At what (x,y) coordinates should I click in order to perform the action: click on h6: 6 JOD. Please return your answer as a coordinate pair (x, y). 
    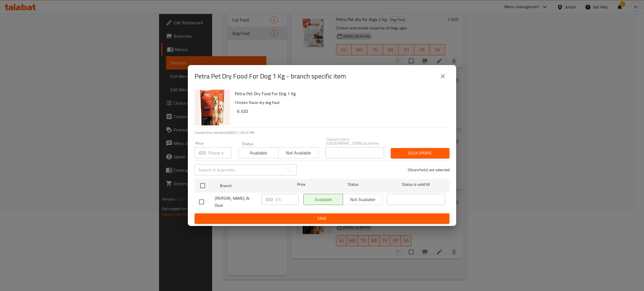
    Looking at the image, I should click on (341, 112).